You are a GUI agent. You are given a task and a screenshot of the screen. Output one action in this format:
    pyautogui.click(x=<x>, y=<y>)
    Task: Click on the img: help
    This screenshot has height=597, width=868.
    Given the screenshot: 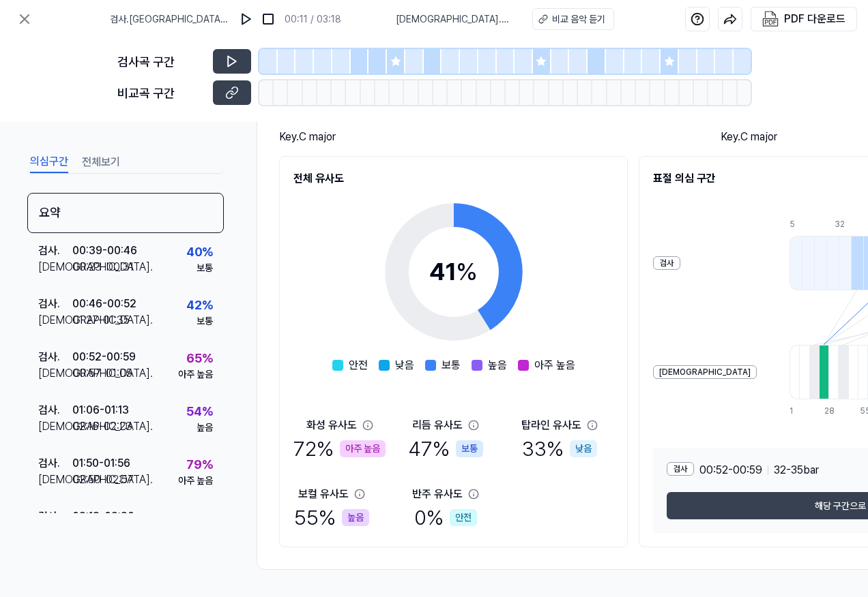 What is the action you would take?
    pyautogui.click(x=697, y=19)
    